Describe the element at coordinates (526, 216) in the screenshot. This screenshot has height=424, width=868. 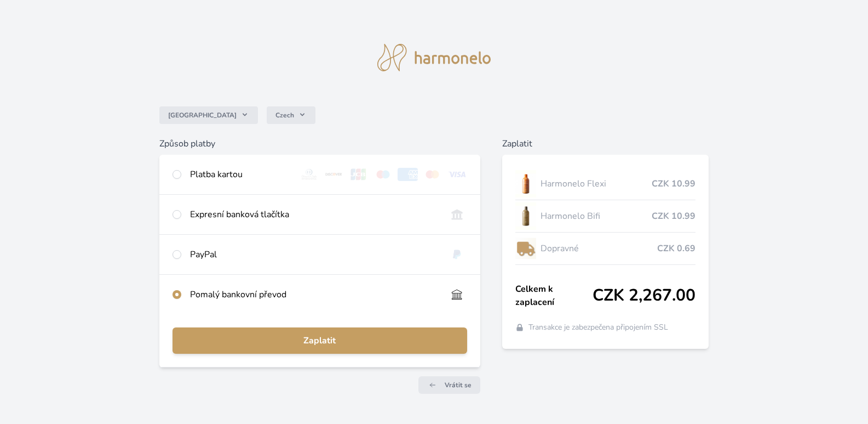
I see `img: CLEAN_BIFI_se_stinem_x-lo.jpg` at that location.